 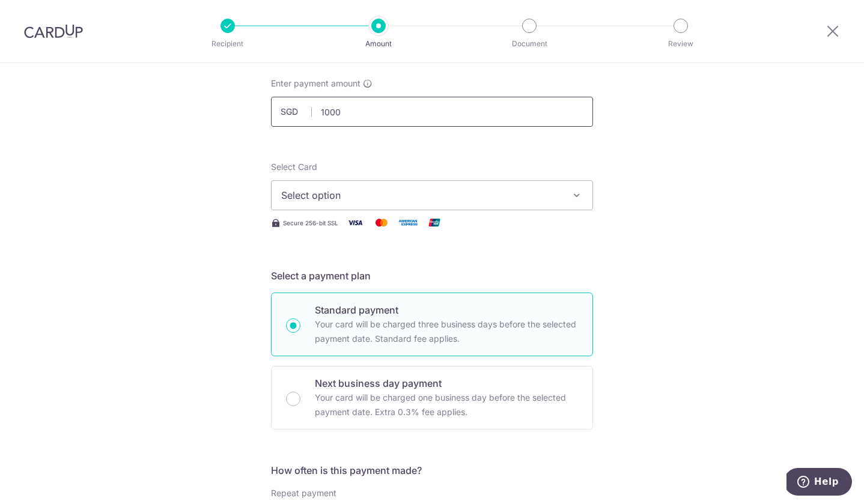 I want to click on p: Standard payment, so click(x=446, y=310).